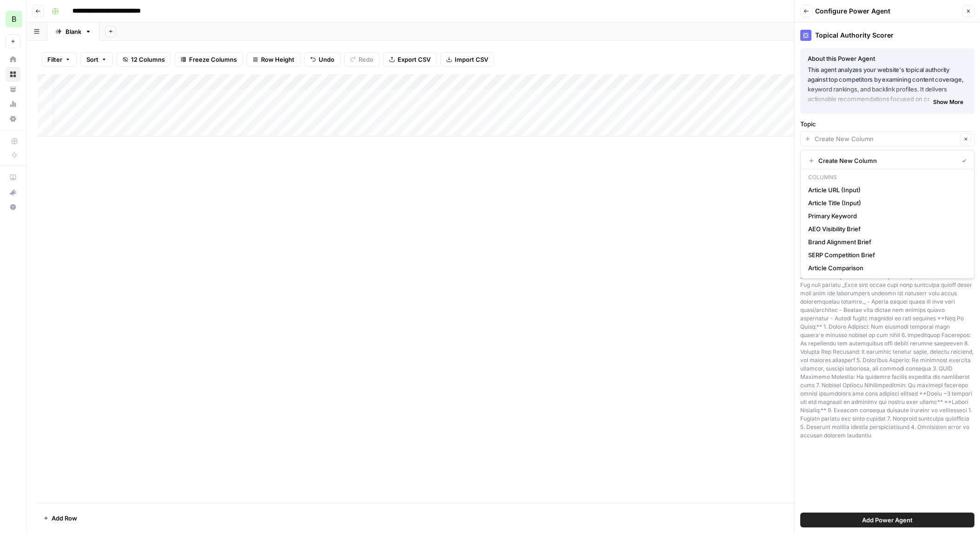 The width and height of the screenshot is (980, 533). Describe the element at coordinates (887, 520) in the screenshot. I see `span: Add Power Agent` at that location.